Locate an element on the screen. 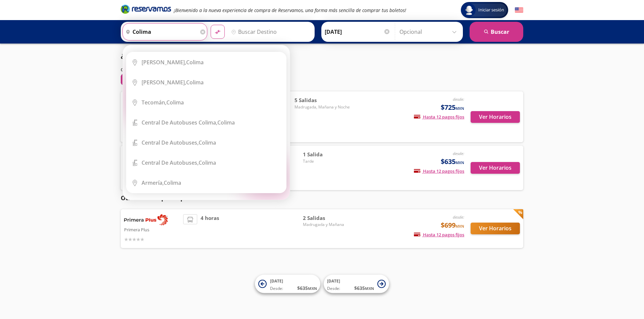  img: Primera Plus is located at coordinates (146, 220).